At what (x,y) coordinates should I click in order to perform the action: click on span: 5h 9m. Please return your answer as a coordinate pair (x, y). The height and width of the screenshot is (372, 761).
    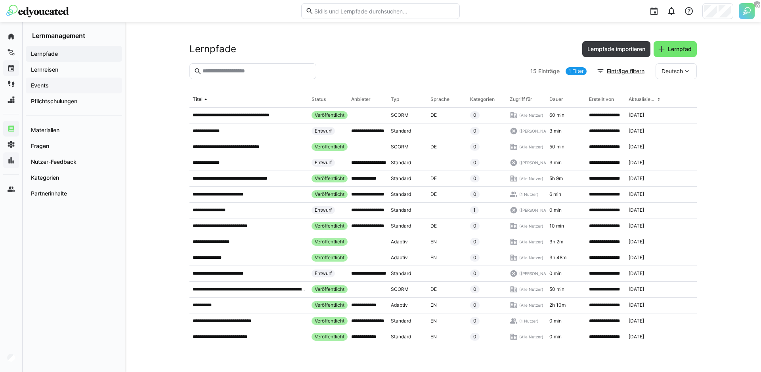
    Looking at the image, I should click on (556, 179).